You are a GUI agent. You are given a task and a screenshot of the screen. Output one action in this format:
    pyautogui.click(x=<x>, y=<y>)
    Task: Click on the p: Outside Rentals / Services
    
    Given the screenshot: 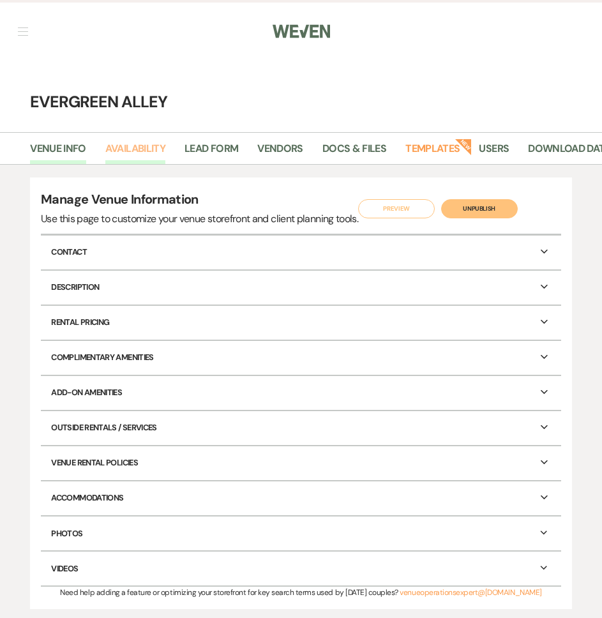 What is the action you would take?
    pyautogui.click(x=300, y=427)
    